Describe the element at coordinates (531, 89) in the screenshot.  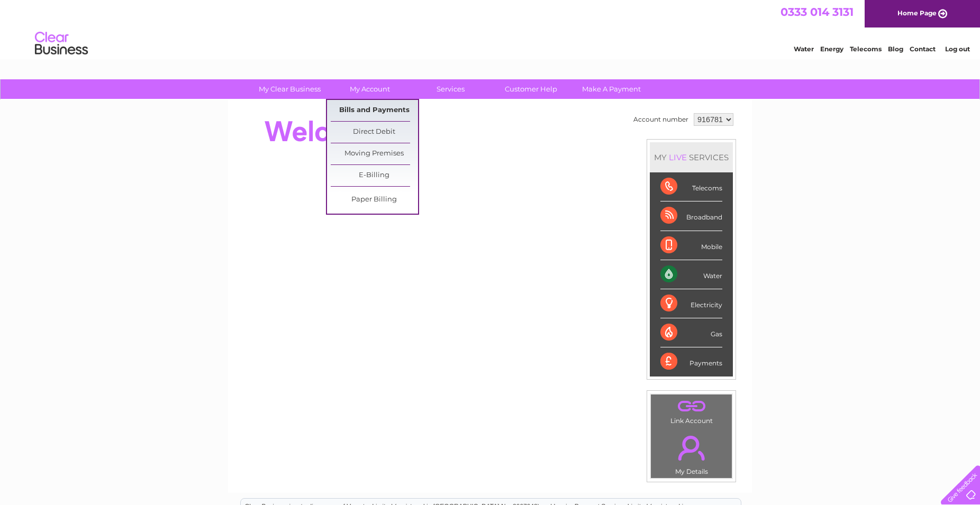
I see `a: Customer Help` at that location.